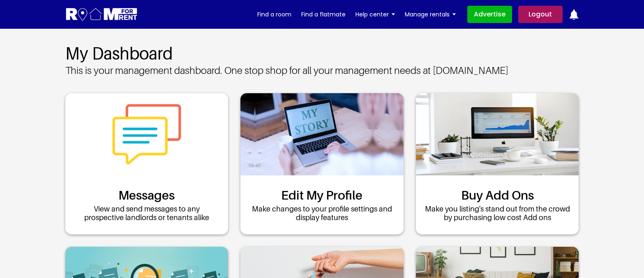 The width and height of the screenshot is (644, 278). I want to click on h2: My Dashboard, so click(322, 53).